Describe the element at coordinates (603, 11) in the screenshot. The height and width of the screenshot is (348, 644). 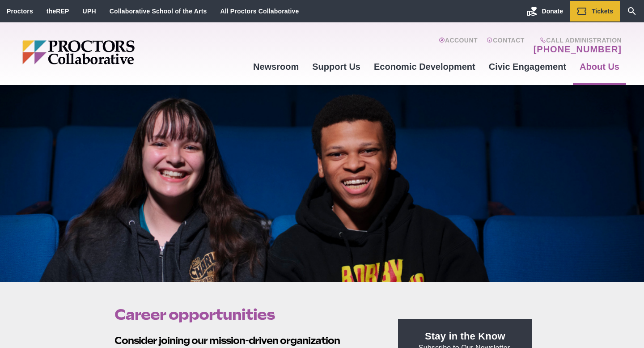
I see `span: Tickets` at that location.